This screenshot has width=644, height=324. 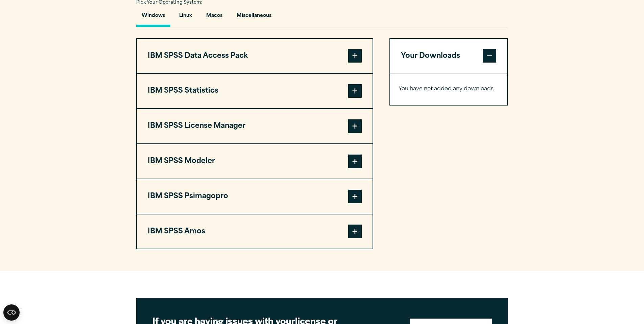 What do you see at coordinates (449, 89) in the screenshot?
I see `div: Your Downloads` at bounding box center [449, 89].